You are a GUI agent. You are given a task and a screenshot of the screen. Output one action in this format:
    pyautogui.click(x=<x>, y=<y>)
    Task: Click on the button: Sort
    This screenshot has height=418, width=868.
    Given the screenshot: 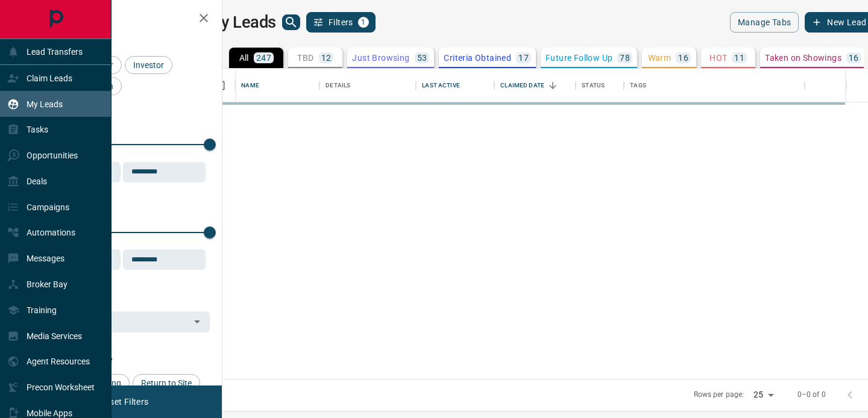 What is the action you would take?
    pyautogui.click(x=553, y=86)
    